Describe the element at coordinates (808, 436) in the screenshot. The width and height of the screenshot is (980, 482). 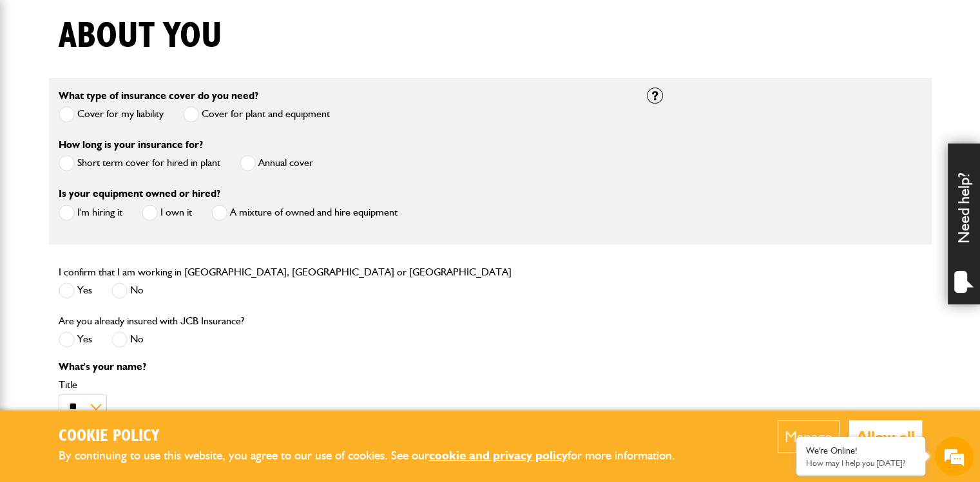
I see `button: Manage` at that location.